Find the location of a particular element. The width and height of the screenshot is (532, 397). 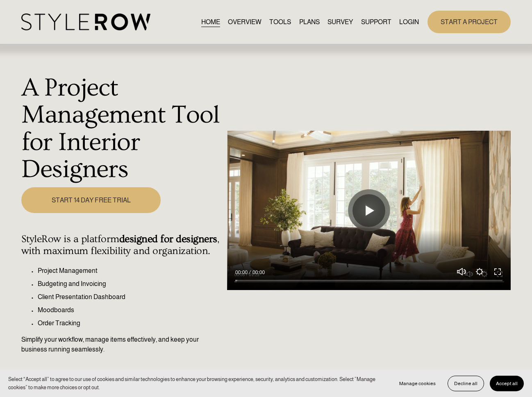

a: LOGIN is located at coordinates (409, 22).